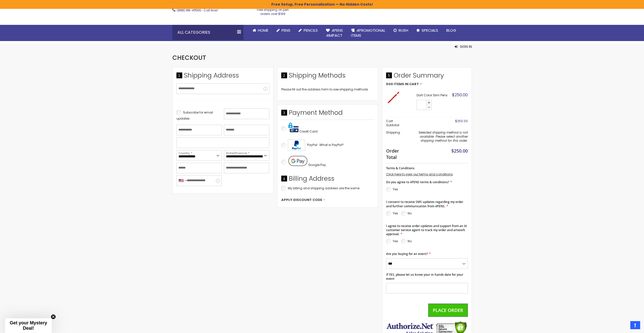 This screenshot has height=333, width=644. I want to click on span: Rush, so click(404, 30).